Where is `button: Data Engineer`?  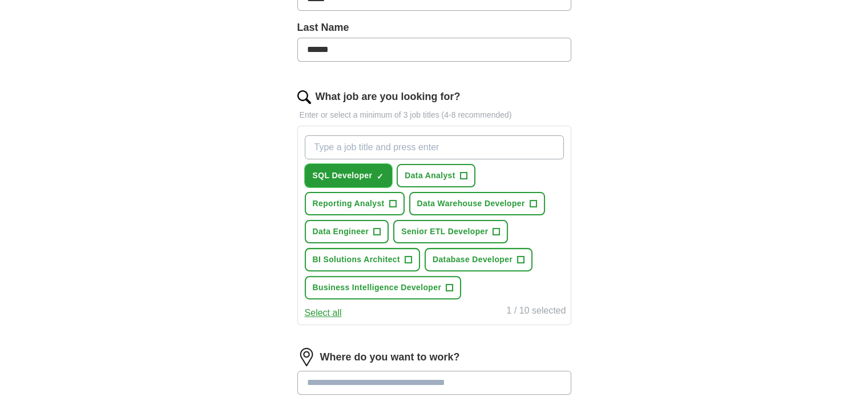 button: Data Engineer is located at coordinates (347, 231).